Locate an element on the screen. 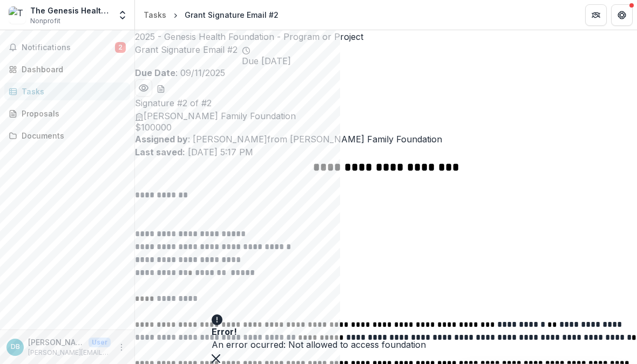  span: Signature #2 of #2 is located at coordinates (174, 103).